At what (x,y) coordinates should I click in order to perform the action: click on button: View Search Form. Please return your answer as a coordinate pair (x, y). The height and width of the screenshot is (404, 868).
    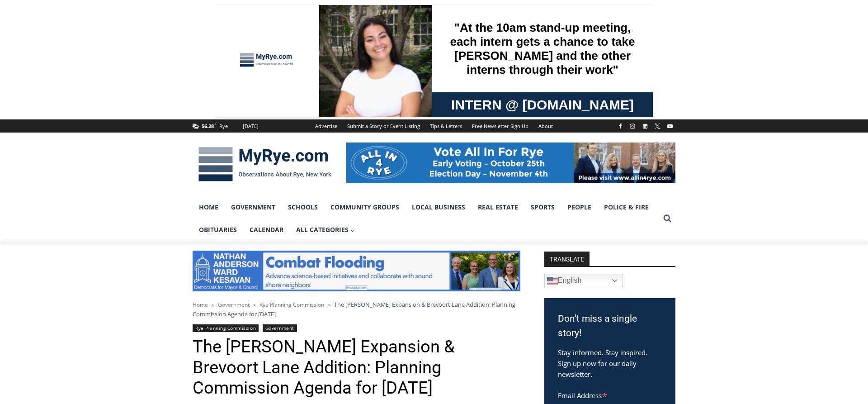
    Looking at the image, I should click on (667, 218).